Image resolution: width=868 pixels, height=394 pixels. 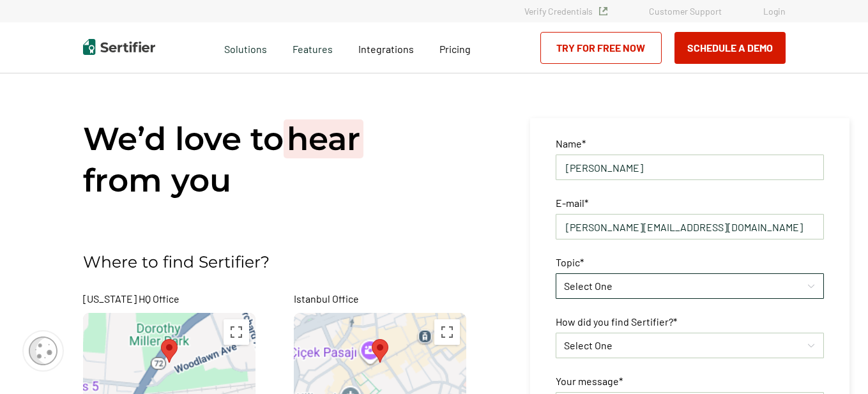 What do you see at coordinates (386, 48) in the screenshot?
I see `span: Integrations` at bounding box center [386, 48].